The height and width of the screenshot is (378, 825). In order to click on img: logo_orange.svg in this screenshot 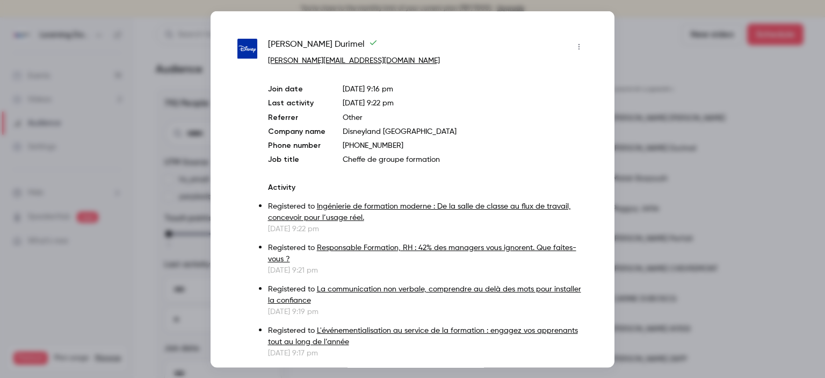, I will do `click(21, 21)`.